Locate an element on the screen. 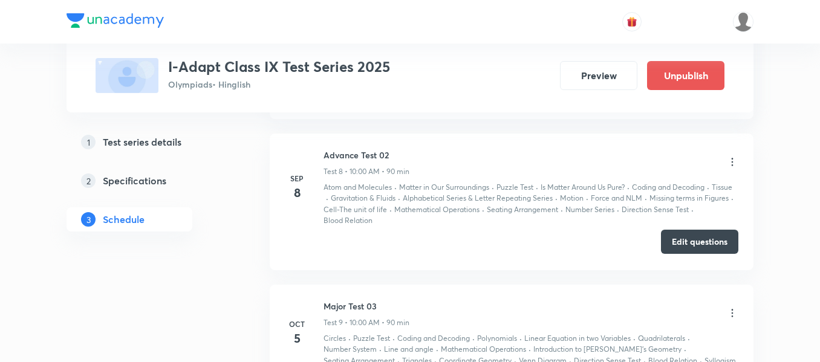 This screenshot has height=362, width=820. p: Line and angle is located at coordinates (409, 350).